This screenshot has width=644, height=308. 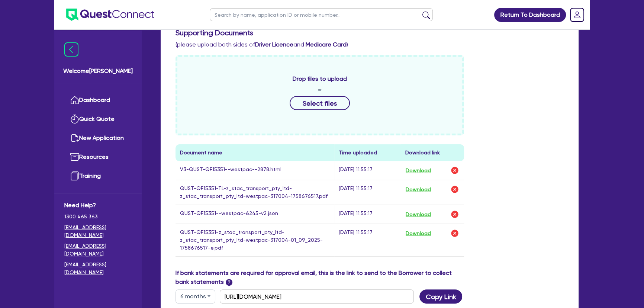 I want to click on span: (please upload both sides of and ), so click(x=262, y=44).